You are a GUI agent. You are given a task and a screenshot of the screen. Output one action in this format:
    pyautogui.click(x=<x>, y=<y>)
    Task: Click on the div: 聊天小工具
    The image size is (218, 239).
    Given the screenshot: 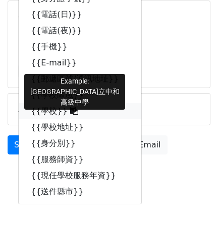 What is the action you would take?
    pyautogui.click(x=193, y=215)
    